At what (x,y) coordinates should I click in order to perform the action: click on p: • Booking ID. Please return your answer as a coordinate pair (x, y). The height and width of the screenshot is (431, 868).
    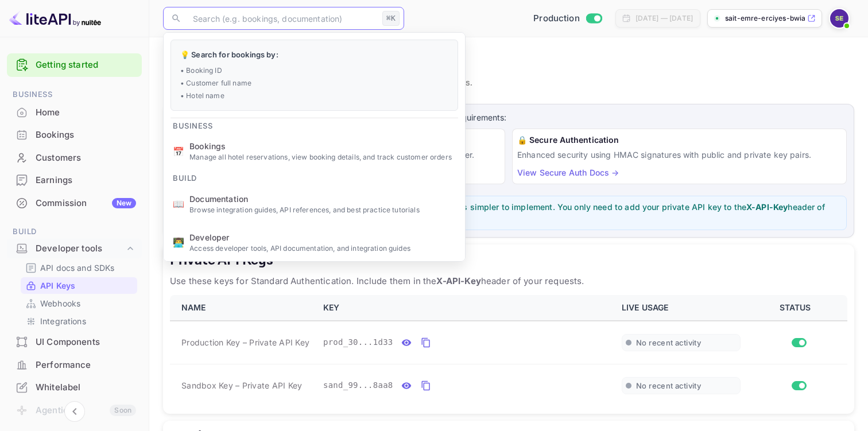
    Looking at the image, I should click on (314, 71).